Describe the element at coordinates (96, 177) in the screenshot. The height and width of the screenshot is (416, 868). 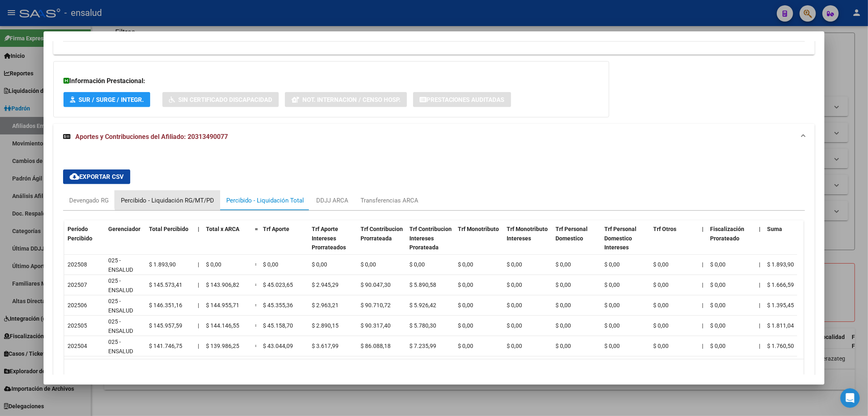
I see `button: Exportar CSV` at that location.